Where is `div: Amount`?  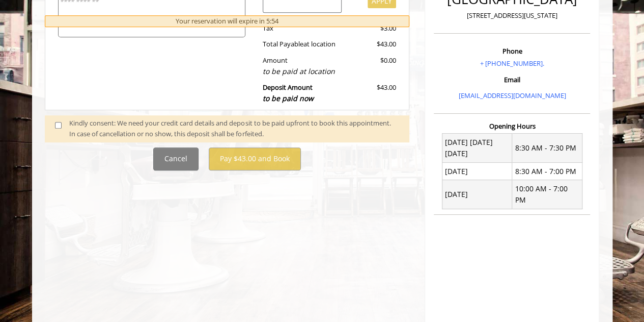
div: Amount is located at coordinates (302, 65).